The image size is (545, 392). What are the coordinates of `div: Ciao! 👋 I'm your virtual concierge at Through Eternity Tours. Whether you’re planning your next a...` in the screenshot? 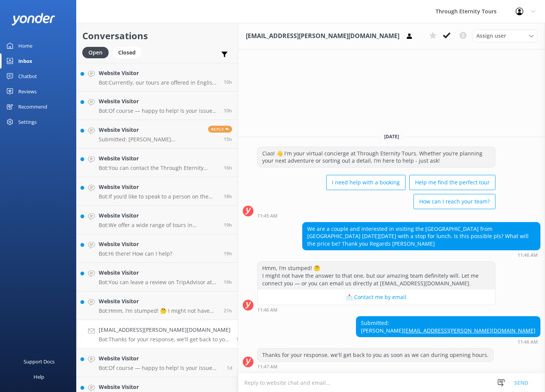 It's located at (376, 157).